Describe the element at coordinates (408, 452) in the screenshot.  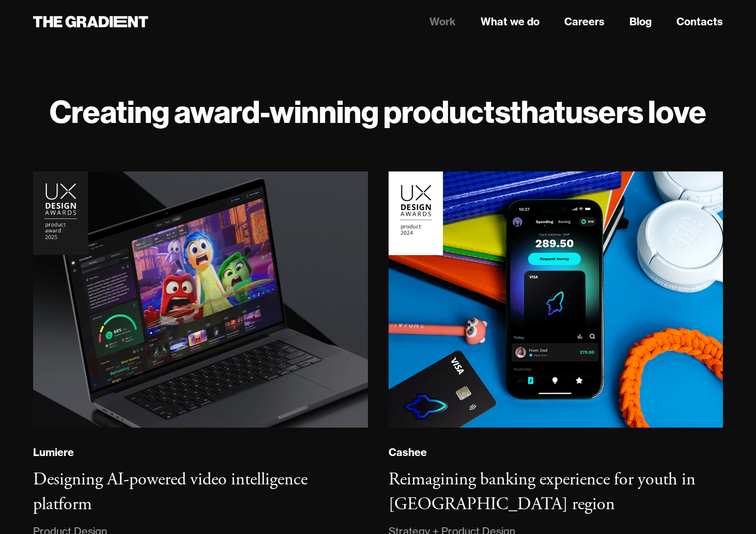
I see `div: Cashee` at that location.